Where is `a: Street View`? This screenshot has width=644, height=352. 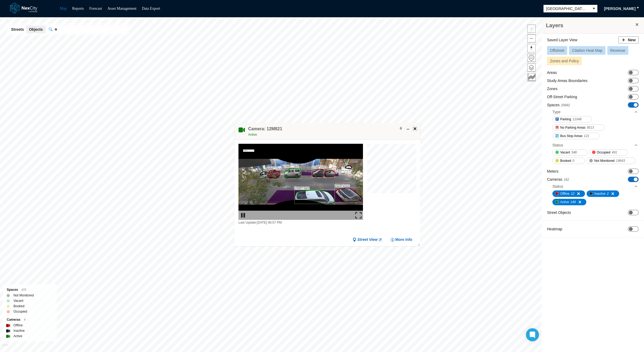 a: Street View is located at coordinates (368, 240).